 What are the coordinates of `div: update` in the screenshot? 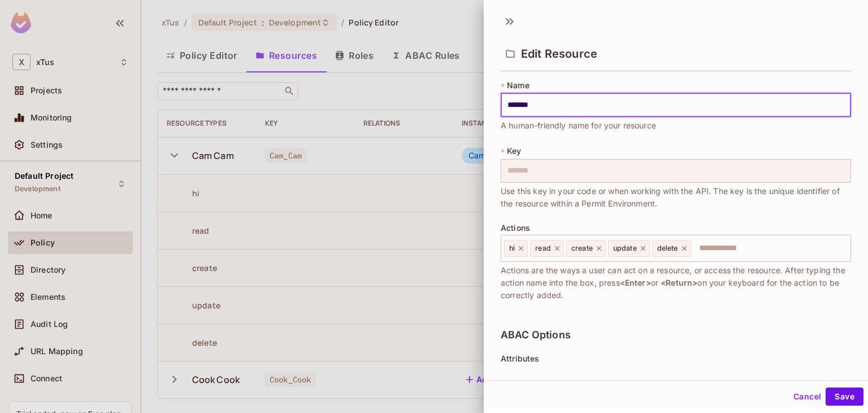 It's located at (629, 248).